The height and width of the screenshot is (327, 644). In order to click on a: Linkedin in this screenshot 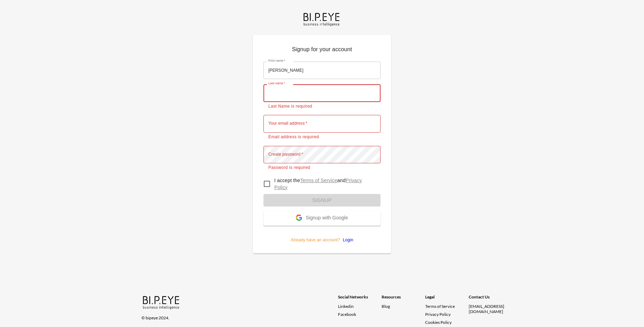, I will do `click(360, 306)`.